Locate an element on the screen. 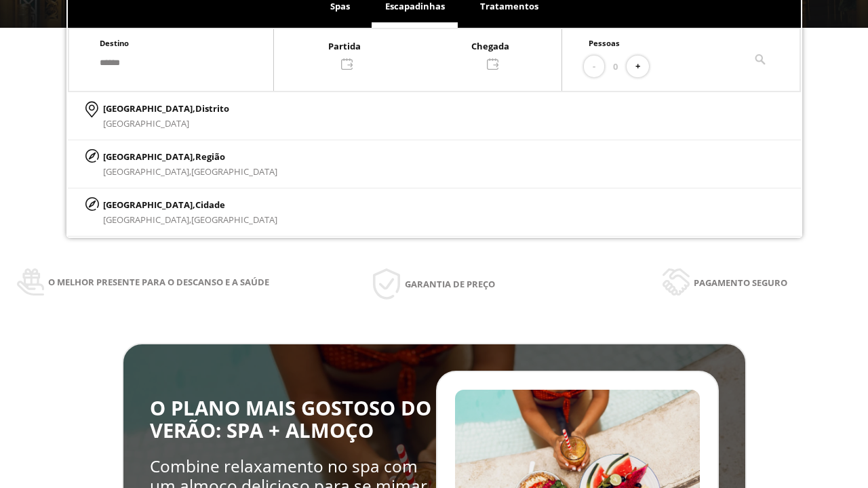 Image resolution: width=868 pixels, height=488 pixels. span: Distrito is located at coordinates (213, 109).